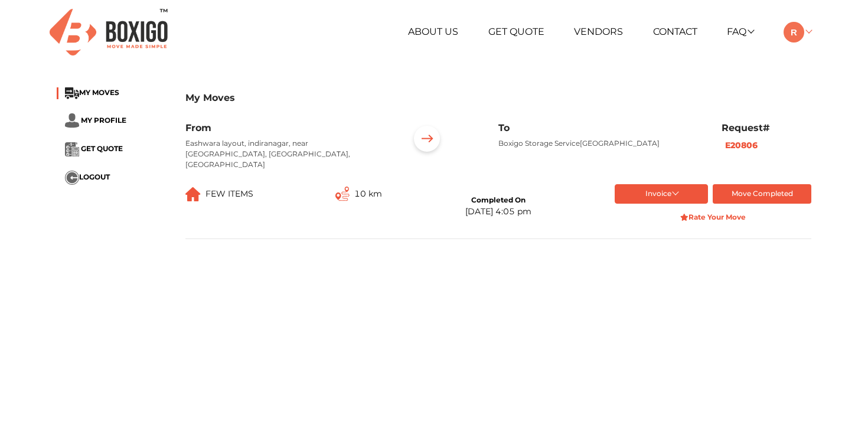 This screenshot has height=441, width=868. Describe the element at coordinates (740, 32) in the screenshot. I see `a: FAQ` at that location.